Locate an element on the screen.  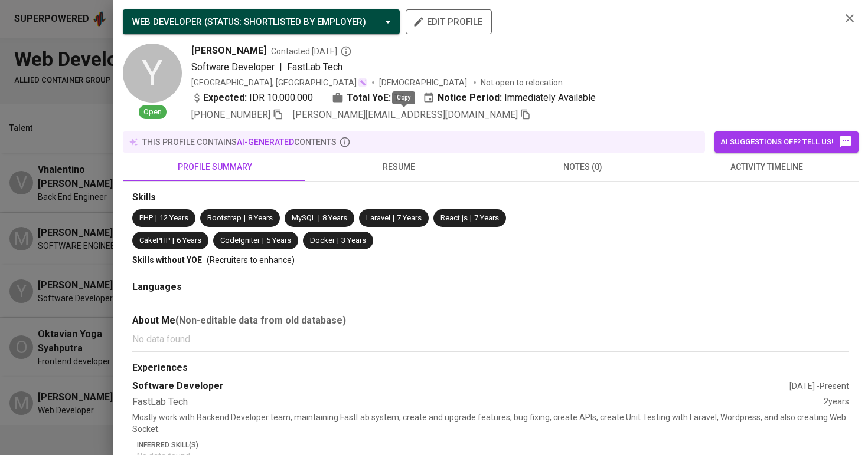
span: 12 Years is located at coordinates (174, 218).